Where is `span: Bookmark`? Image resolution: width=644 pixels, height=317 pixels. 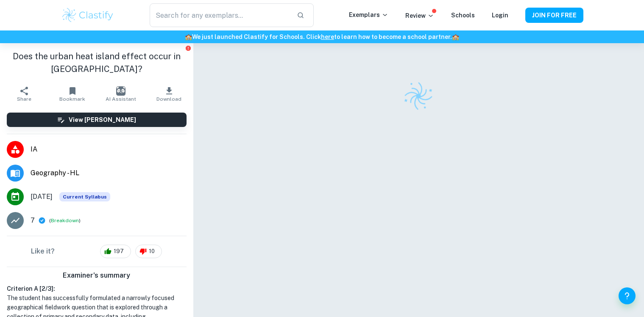
span: Bookmark is located at coordinates (72, 99).